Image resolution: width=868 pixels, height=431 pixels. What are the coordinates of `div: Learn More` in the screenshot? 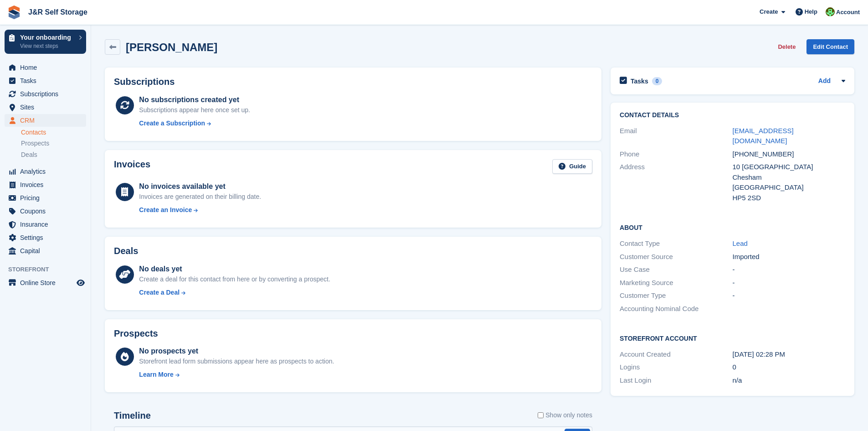 It's located at (156, 374).